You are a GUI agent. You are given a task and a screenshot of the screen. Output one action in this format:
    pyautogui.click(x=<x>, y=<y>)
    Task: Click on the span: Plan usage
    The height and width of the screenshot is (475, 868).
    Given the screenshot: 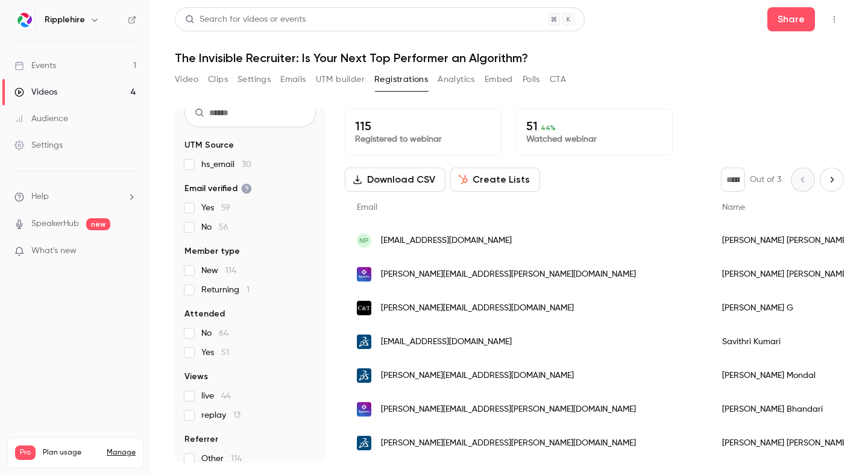 What is the action you would take?
    pyautogui.click(x=71, y=452)
    